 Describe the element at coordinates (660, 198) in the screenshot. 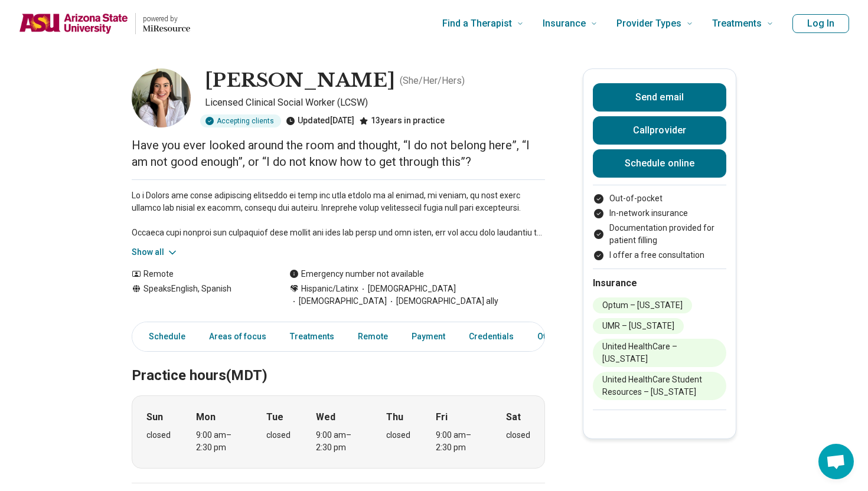

I see `li: Out-of-pocket` at that location.